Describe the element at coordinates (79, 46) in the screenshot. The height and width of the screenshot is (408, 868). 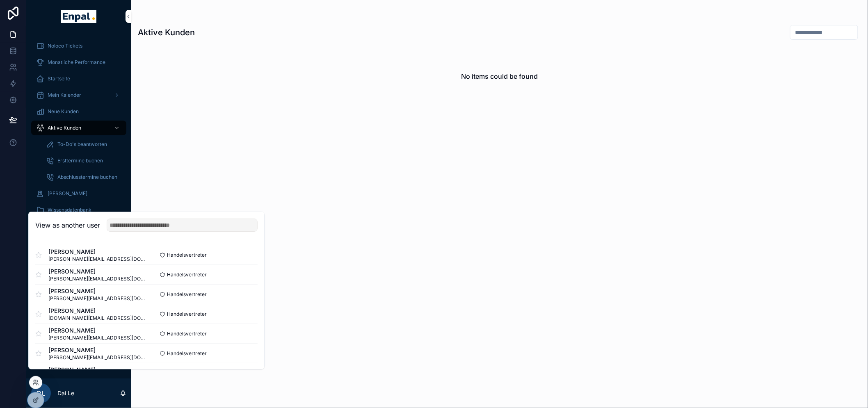
I see `a: Noloco Tickets` at that location.